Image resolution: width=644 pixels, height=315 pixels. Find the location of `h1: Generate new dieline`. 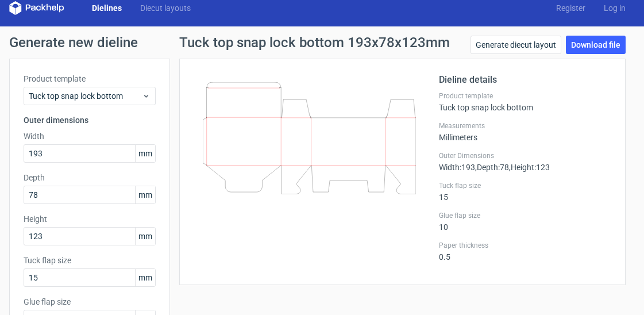

h1: Generate new dieline is located at coordinates (322, 43).